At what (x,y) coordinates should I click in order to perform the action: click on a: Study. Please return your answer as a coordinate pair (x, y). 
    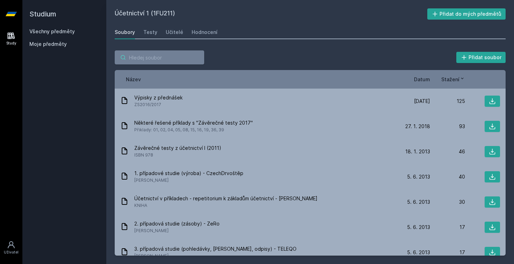
    Looking at the image, I should click on (11, 38).